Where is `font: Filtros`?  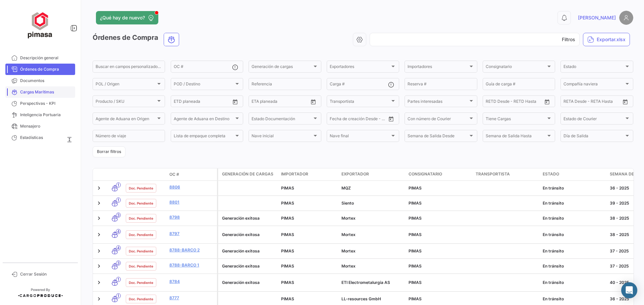 font: Filtros is located at coordinates (569, 39).